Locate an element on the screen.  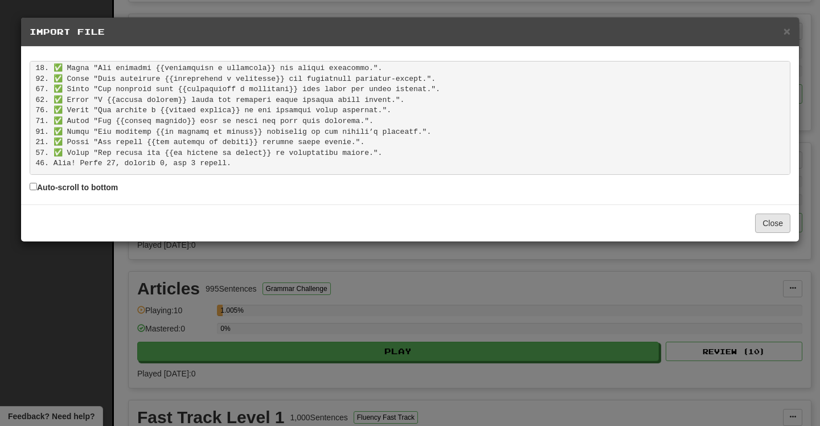
h5: Import File is located at coordinates (410, 32).